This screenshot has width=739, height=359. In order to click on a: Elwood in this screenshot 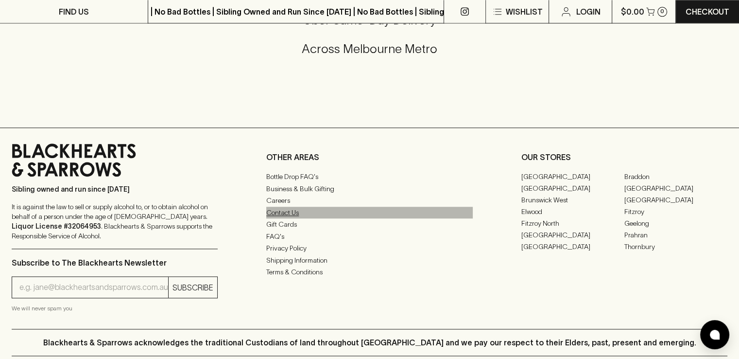, I will do `click(573, 211)`.